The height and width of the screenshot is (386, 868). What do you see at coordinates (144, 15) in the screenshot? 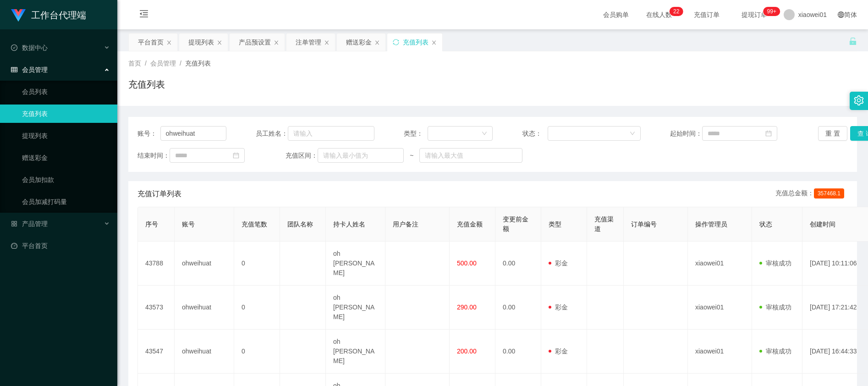
I see `i: 图标: menu-fold` at bounding box center [144, 15].